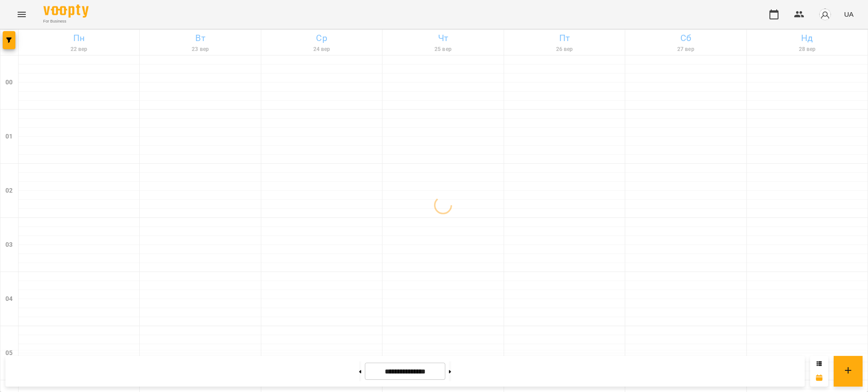 This screenshot has width=868, height=392. Describe the element at coordinates (321, 38) in the screenshot. I see `h6: Ср` at that location.